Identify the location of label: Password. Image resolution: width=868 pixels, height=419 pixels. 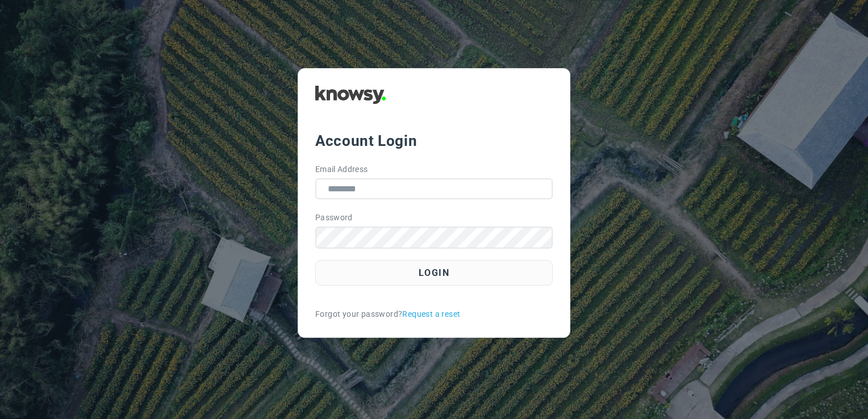
(334, 218).